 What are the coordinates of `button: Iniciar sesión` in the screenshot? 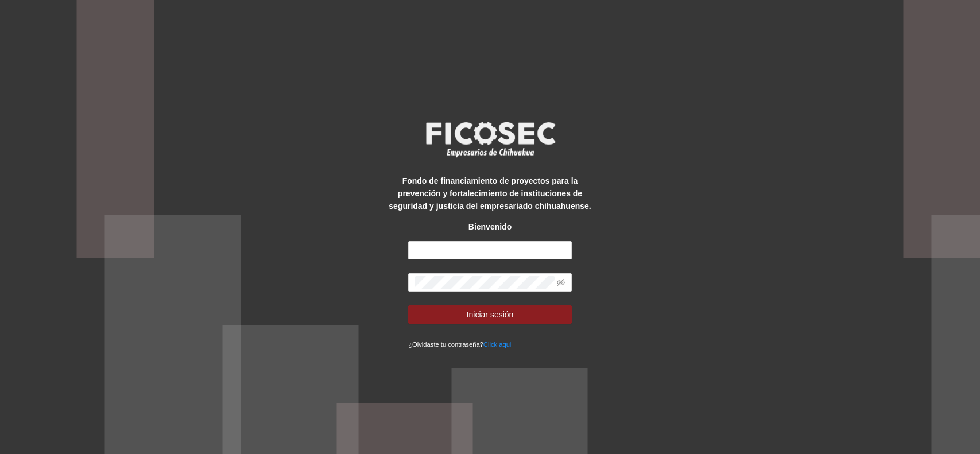 It's located at (489, 315).